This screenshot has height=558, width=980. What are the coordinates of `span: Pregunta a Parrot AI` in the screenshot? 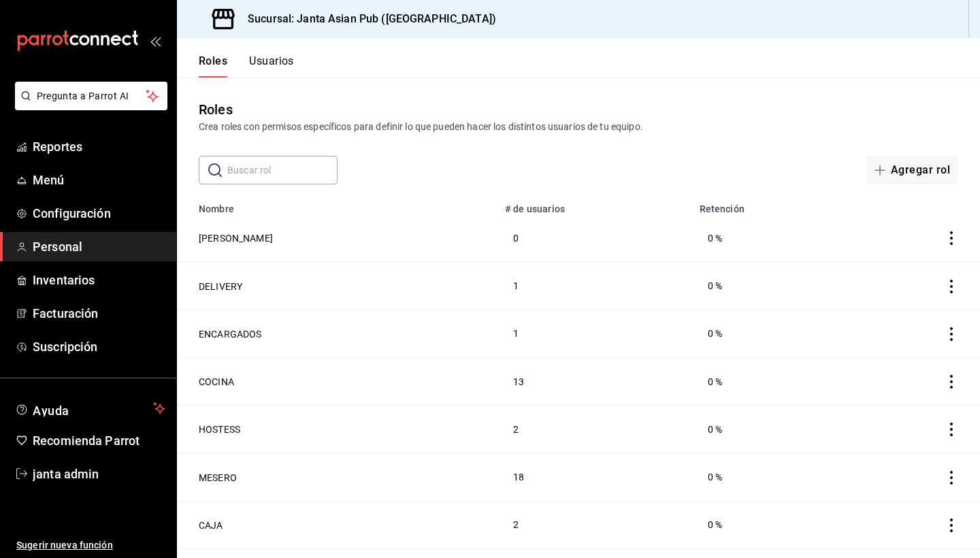 It's located at (91, 96).